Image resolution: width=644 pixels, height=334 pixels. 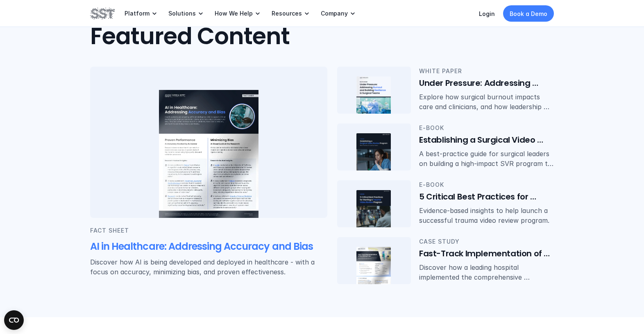 What do you see at coordinates (445, 147) in the screenshot?
I see `a: e-book coverE-BookEstablishing a Surgical Video Review Program: Best Practices for Lasting Impact...` at bounding box center [445, 147].